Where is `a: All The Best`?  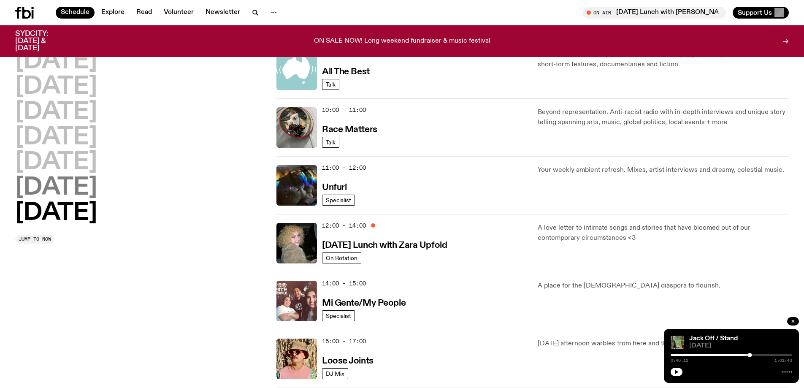 a: All The Best is located at coordinates (346, 71).